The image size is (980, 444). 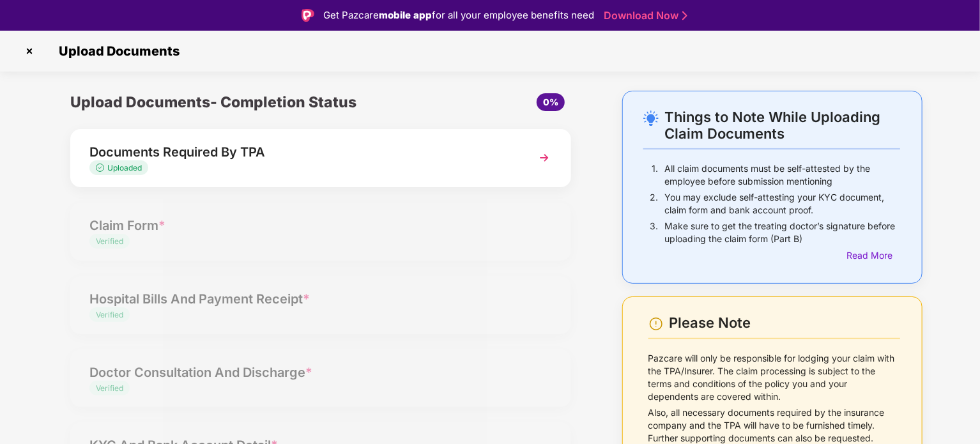 What do you see at coordinates (653, 233) in the screenshot?
I see `p: 3.` at bounding box center [653, 233].